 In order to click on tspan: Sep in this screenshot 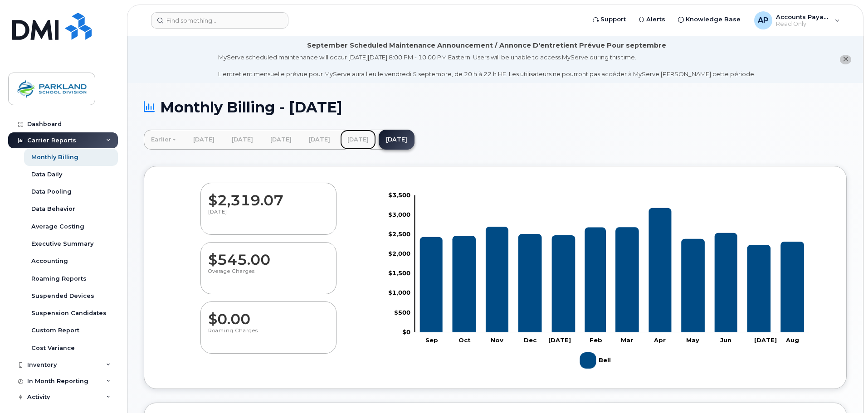, I will do `click(432, 340)`.